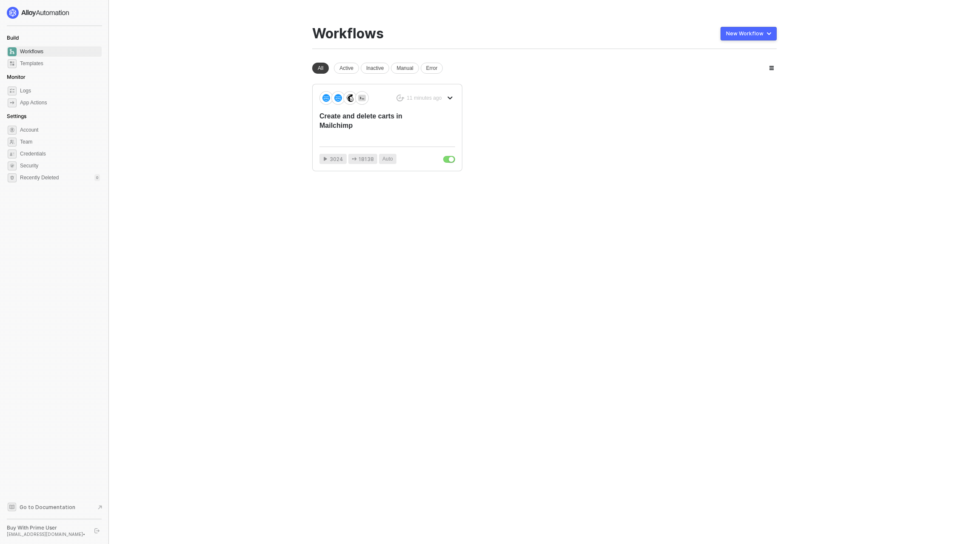 This screenshot has width=980, height=544. Describe the element at coordinates (12, 165) in the screenshot. I see `span: security` at that location.